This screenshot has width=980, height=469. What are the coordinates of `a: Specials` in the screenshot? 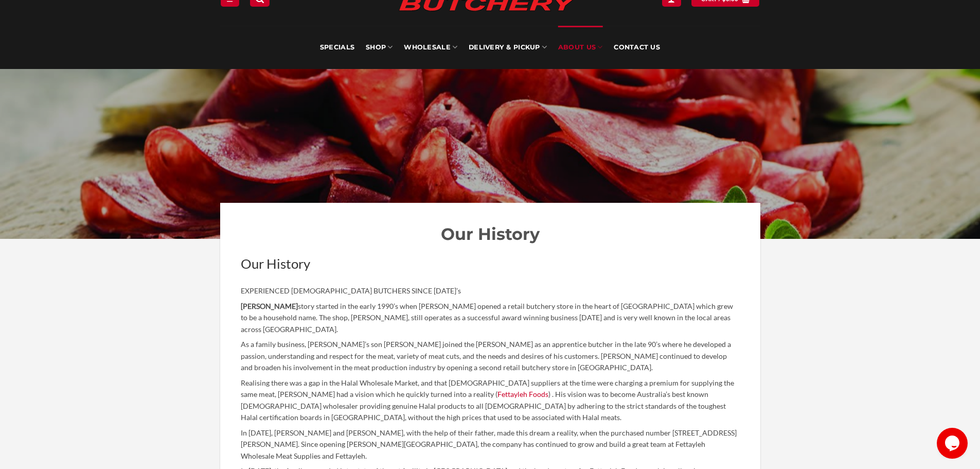 It's located at (337, 47).